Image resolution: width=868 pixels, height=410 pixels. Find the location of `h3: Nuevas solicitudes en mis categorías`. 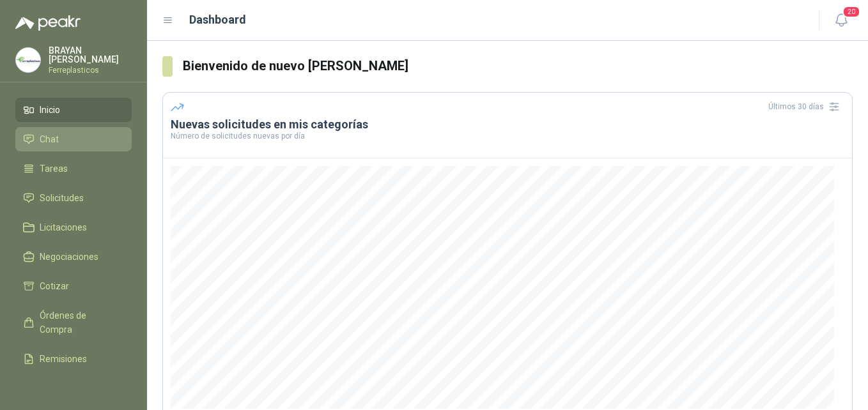

h3: Nuevas solicitudes en mis categorías is located at coordinates (507, 124).